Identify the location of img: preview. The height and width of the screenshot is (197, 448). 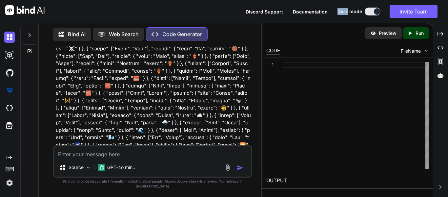
(374, 33).